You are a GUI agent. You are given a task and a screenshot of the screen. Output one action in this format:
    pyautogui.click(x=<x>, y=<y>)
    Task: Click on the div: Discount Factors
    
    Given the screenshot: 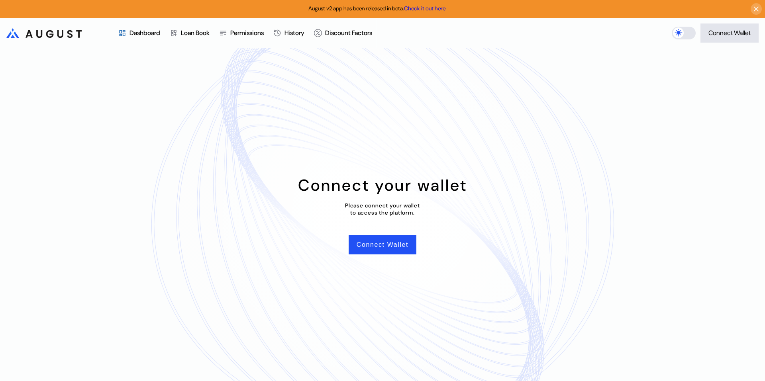 What is the action you would take?
    pyautogui.click(x=348, y=33)
    